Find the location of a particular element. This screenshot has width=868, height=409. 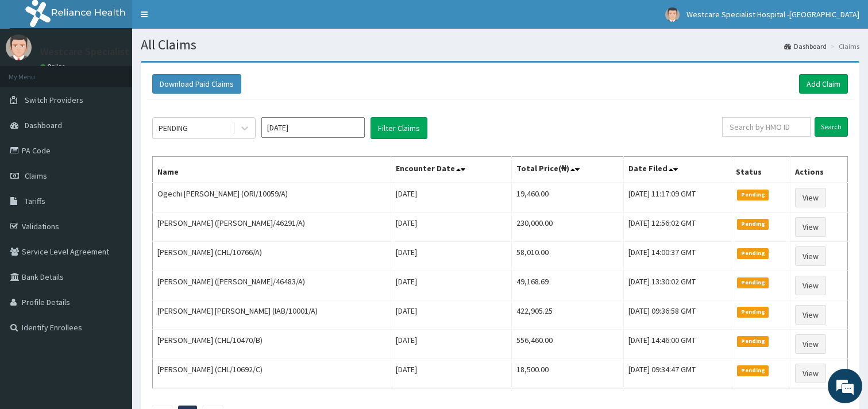

span: Switch Providers is located at coordinates (54, 100).